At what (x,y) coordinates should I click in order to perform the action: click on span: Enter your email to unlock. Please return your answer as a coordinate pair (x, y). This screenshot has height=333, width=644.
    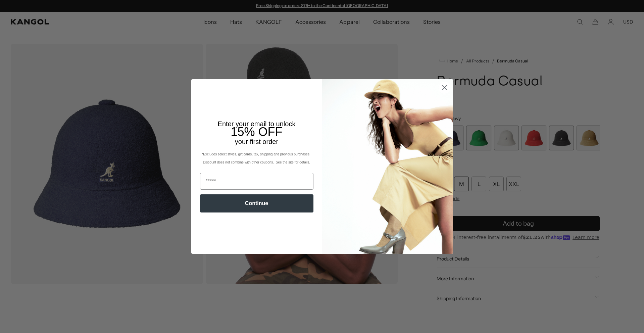
    Looking at the image, I should click on (257, 124).